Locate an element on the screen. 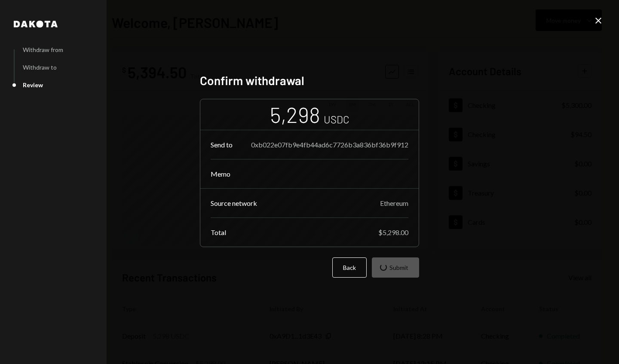 This screenshot has height=364, width=619. div: 0xb022e07fb9e4fb44ad6c7726b3a836bf36b9f912 is located at coordinates (330, 144).